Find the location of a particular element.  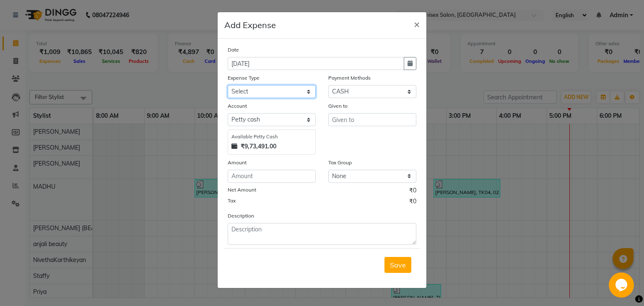

strong: ₹9,73,491.00 is located at coordinates (258, 147).